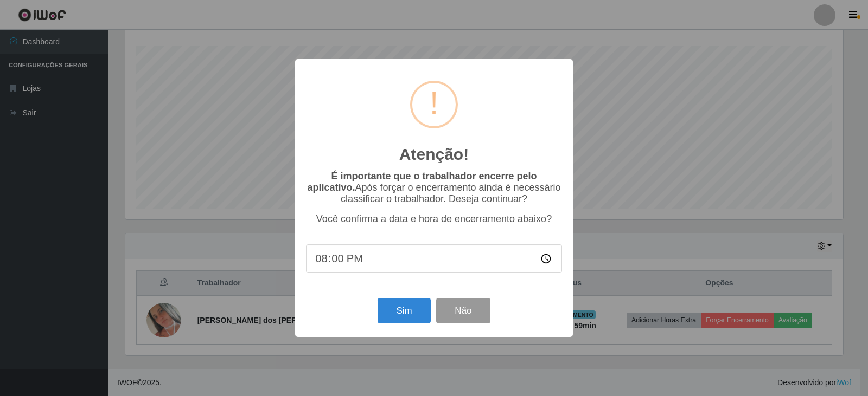 The height and width of the screenshot is (396, 868). Describe the element at coordinates (421, 182) in the screenshot. I see `b: É importante que o trabalhador encerre pelo aplicativo.` at that location.